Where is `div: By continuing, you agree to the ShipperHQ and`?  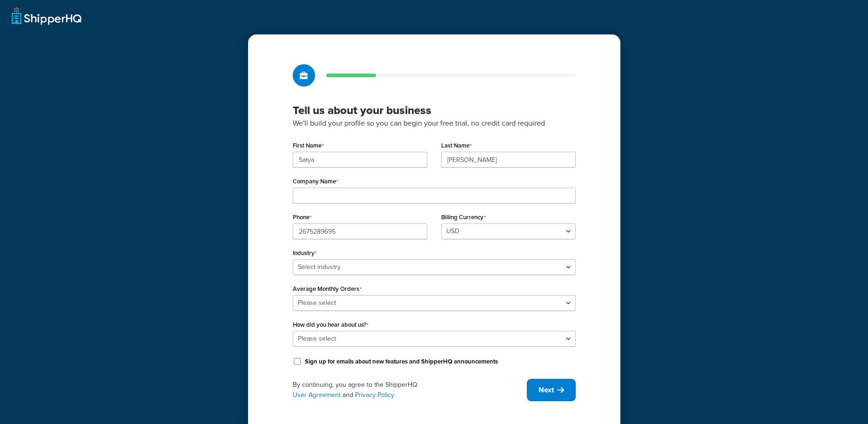 div: By continuing, you agree to the ShipperHQ and is located at coordinates (410, 390).